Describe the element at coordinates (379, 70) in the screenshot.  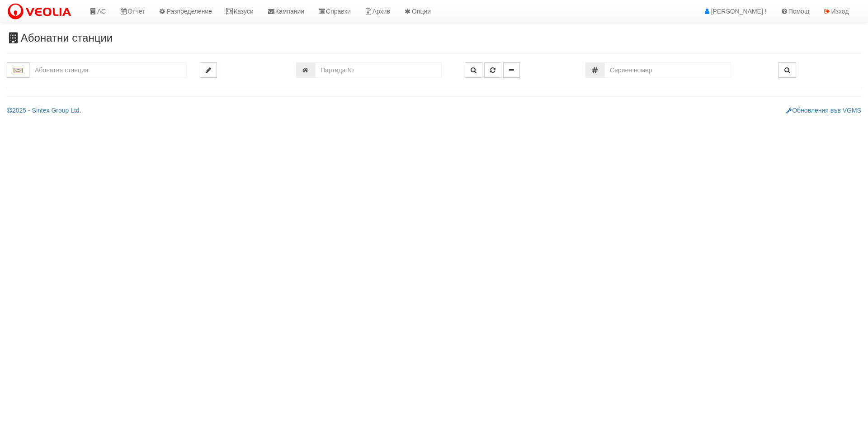
I see `input: Партида №` at that location.